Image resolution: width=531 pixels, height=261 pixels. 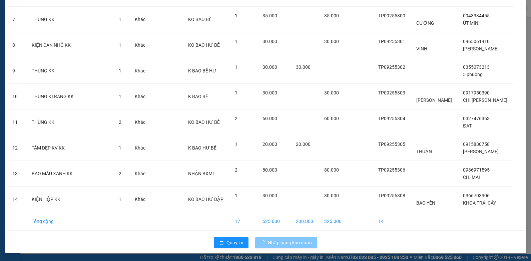 What do you see at coordinates (421, 49) in the screenshot?
I see `span: VINH` at bounding box center [421, 49].